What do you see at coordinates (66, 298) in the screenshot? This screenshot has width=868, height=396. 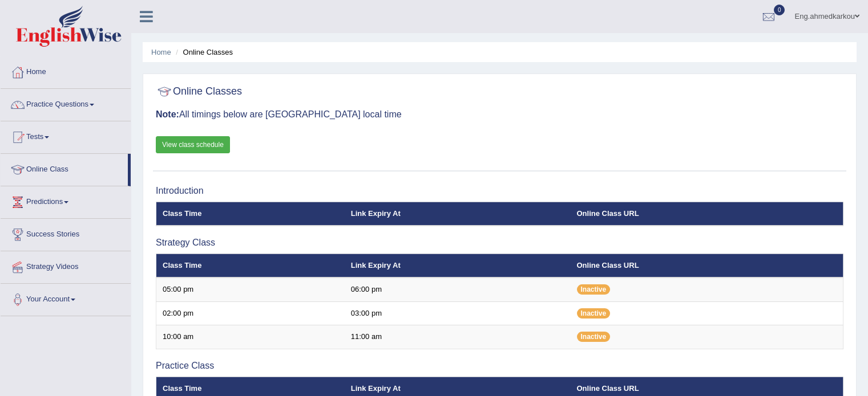 I see `a: Your Account` at bounding box center [66, 298].